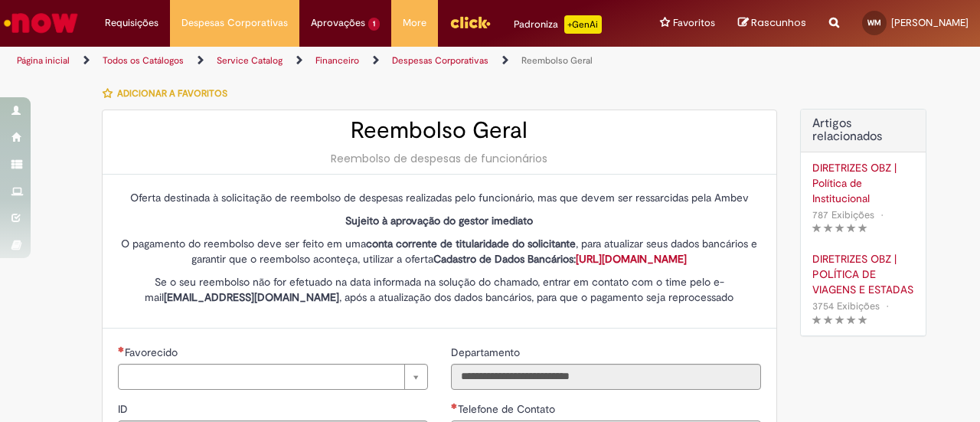  Describe the element at coordinates (557, 24) in the screenshot. I see `div: Padroniza` at that location.